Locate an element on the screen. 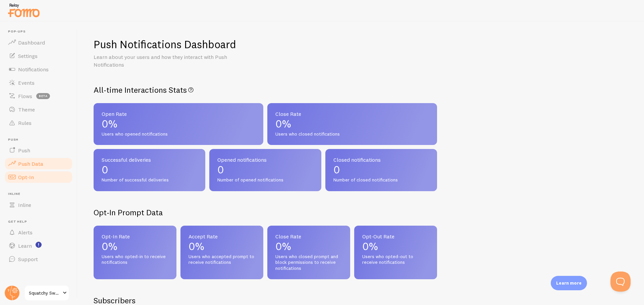 The height and width of the screenshot is (305, 644). a: Squatchy Sweets N Treats is located at coordinates (47, 293).